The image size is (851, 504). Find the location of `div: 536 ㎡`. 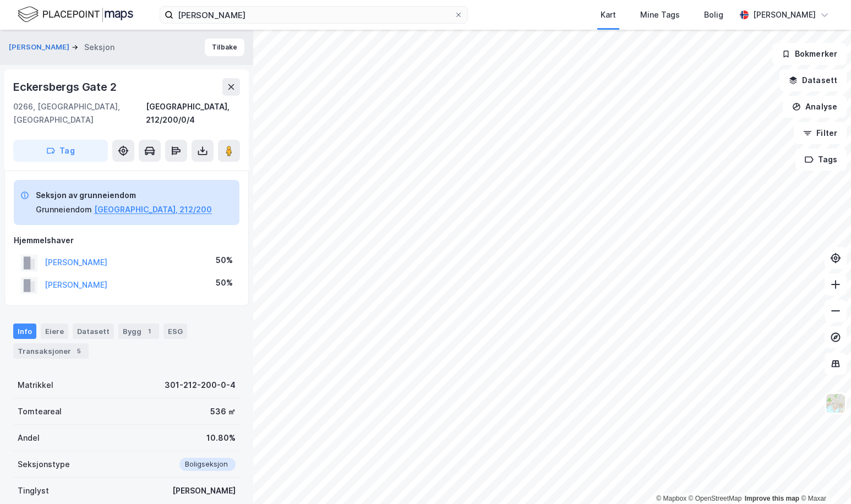

div: 536 ㎡ is located at coordinates (223, 411).